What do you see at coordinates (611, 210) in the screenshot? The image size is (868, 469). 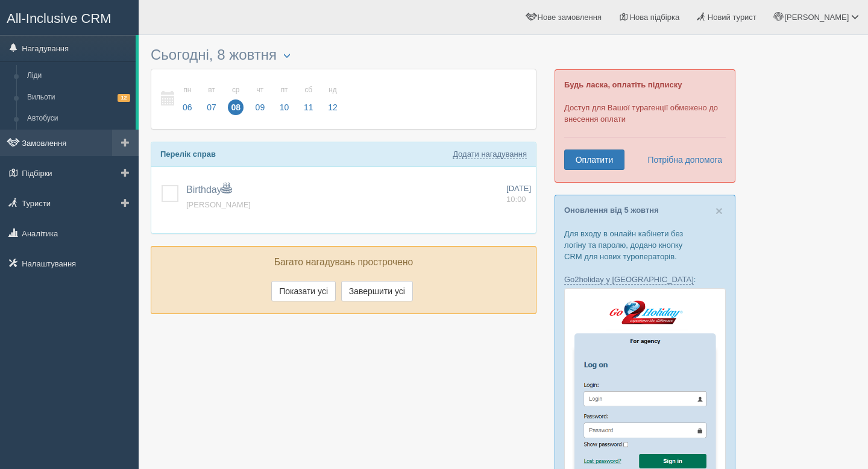 I see `a: Оновлення від 5 жовтня` at bounding box center [611, 210].